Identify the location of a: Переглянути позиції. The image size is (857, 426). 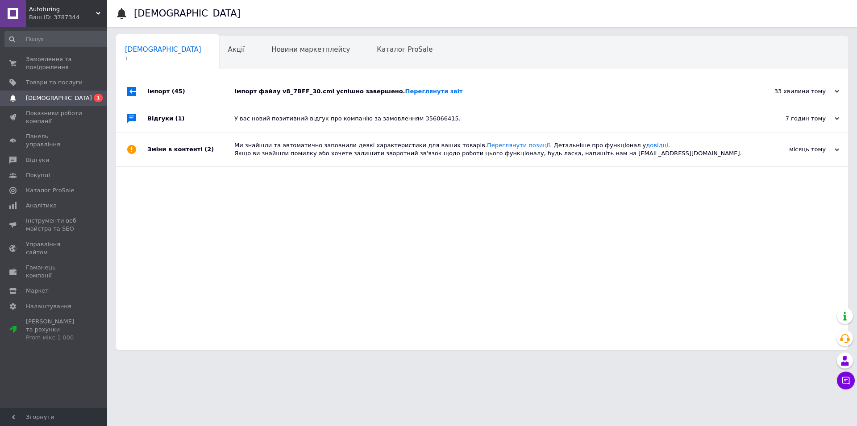
(518, 145).